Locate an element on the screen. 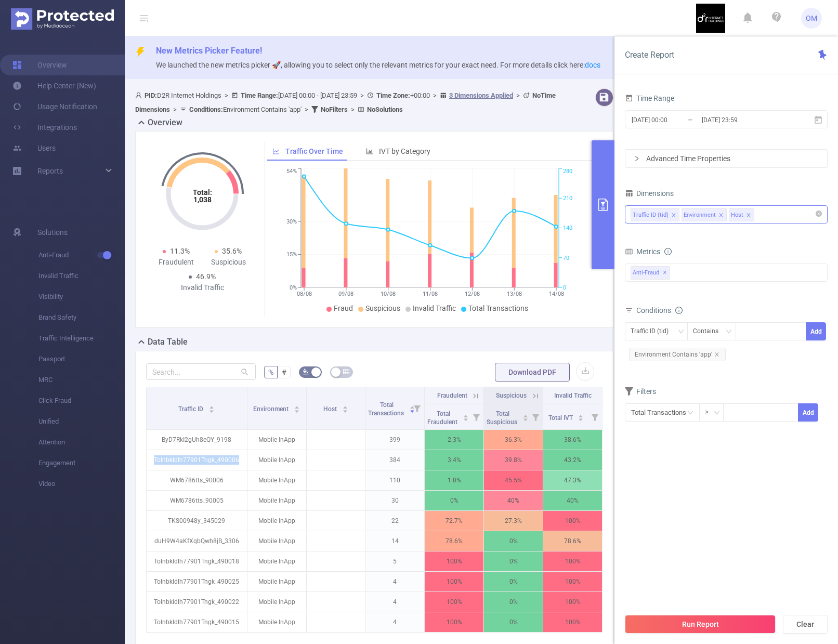 This screenshot has width=838, height=644. span: Time Range is located at coordinates (649, 98).